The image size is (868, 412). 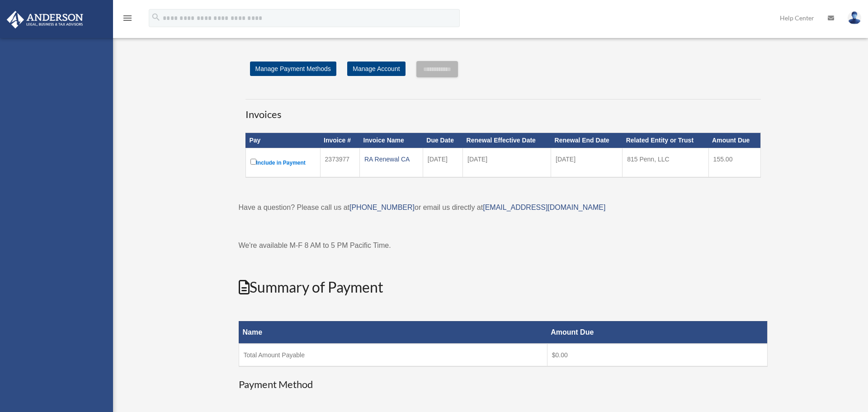 What do you see at coordinates (503, 245) in the screenshot?
I see `p: We're available M-F 8 AM to 5 PM Pacific Time.` at bounding box center [503, 245].